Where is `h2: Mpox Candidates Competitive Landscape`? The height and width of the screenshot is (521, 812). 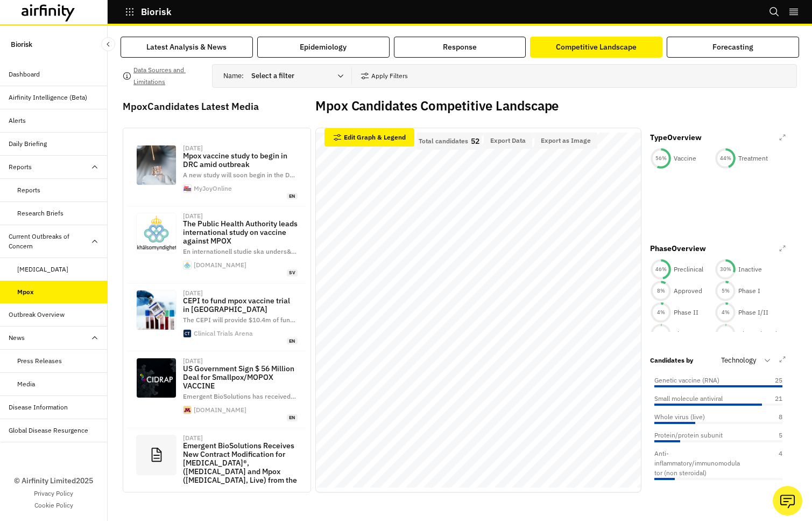
h2: Mpox Candidates Competitive Landscape is located at coordinates (437, 106).